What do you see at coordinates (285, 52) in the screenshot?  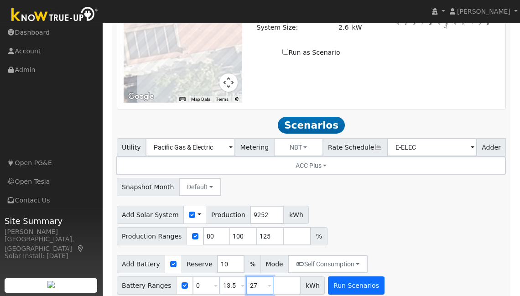 I see `input: Run as Scenario` at bounding box center [285, 52].